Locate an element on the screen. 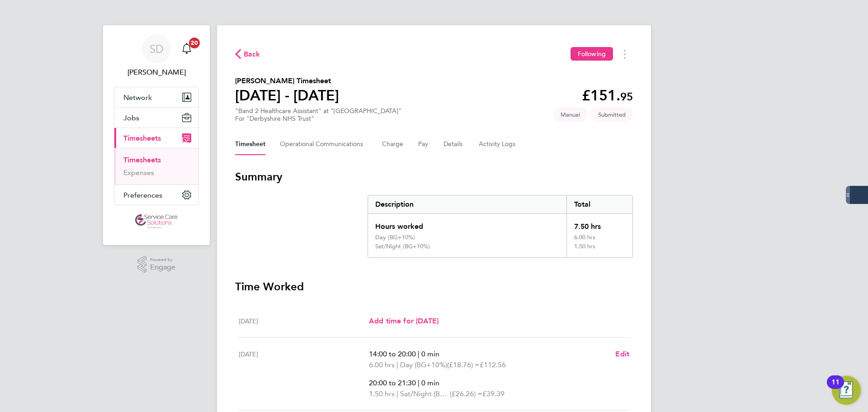 Image resolution: width=868 pixels, height=412 pixels. span: 1.50 hrs is located at coordinates (382, 393).